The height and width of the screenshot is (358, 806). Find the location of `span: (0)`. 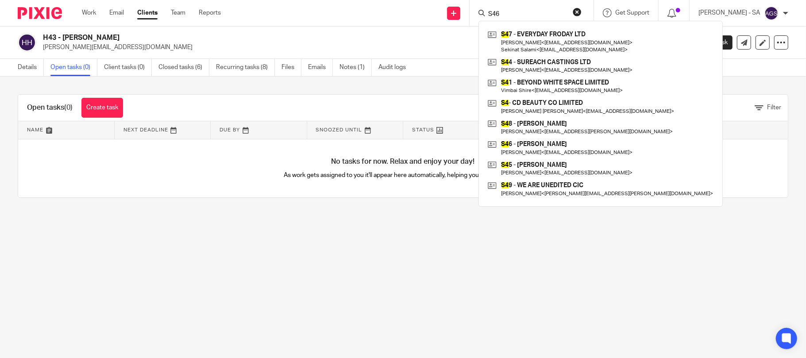

span: (0) is located at coordinates (68, 108).